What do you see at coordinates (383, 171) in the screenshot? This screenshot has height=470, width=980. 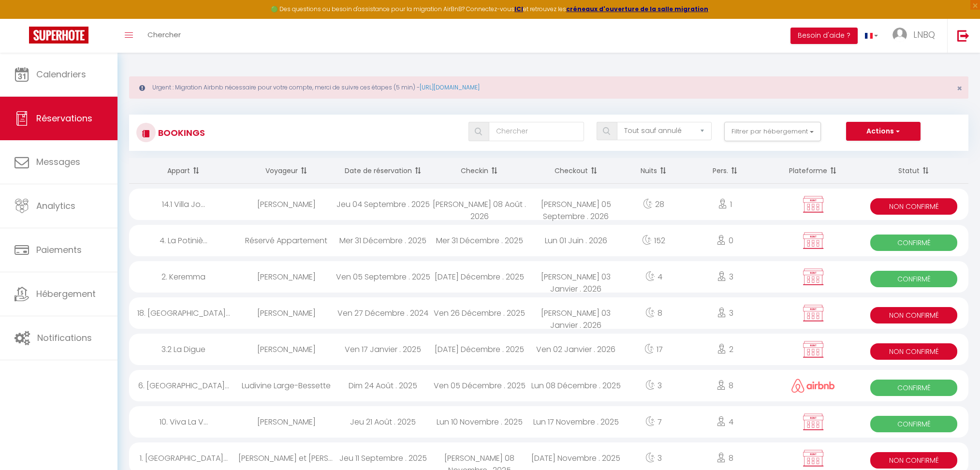 I see `th: Sort by booking date` at bounding box center [383, 171].